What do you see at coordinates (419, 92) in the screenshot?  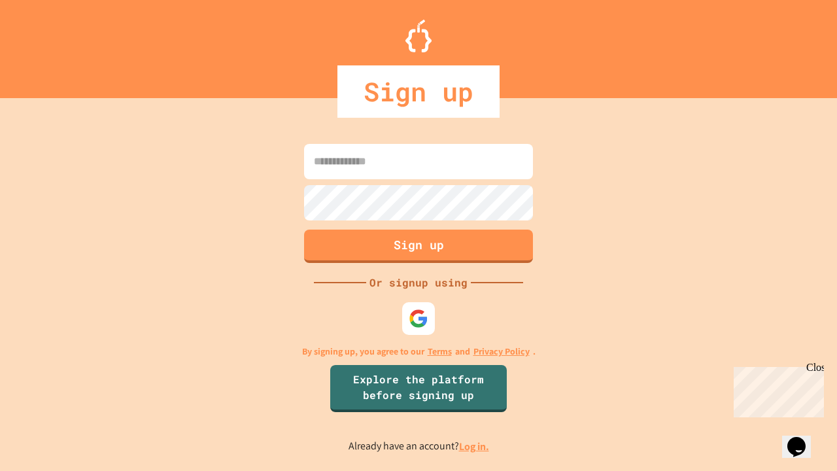 I see `div: Sign up` at bounding box center [419, 92].